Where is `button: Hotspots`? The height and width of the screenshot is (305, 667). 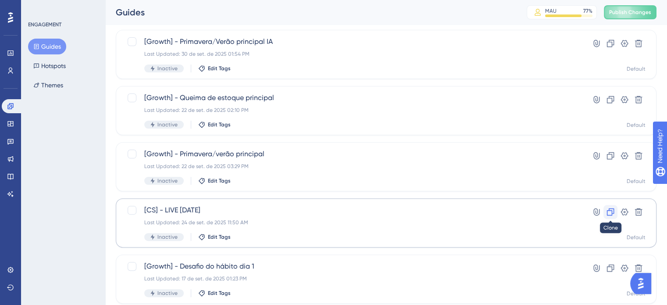
button: Hotspots is located at coordinates (50, 66).